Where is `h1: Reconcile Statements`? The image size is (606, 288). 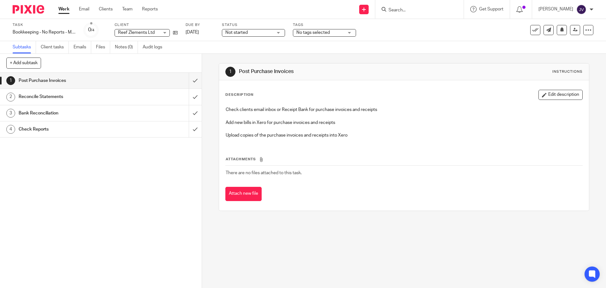
h1: Reconcile Statements is located at coordinates (73, 97).